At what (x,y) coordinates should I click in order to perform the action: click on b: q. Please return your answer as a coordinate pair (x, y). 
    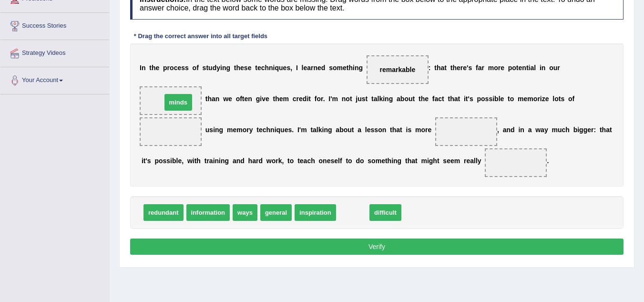
    Looking at the image, I should click on (277, 68).